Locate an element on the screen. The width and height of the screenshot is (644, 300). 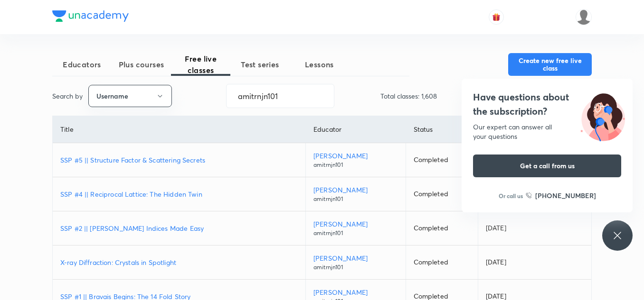
button: Get a call from us is located at coordinates (547, 166).